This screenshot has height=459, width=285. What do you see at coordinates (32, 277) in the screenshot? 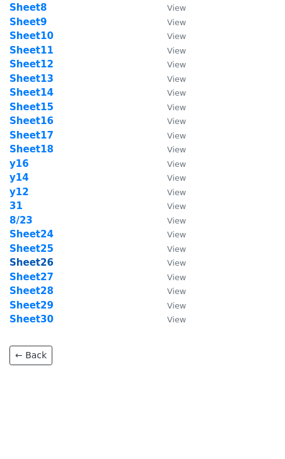
I see `a: Sheet27` at bounding box center [32, 277].